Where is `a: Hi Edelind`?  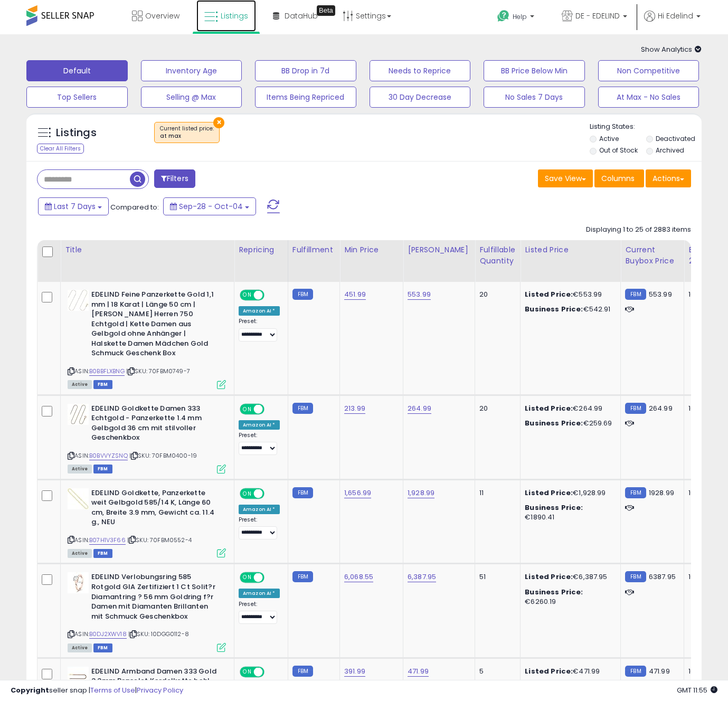 a: Hi Edelind is located at coordinates (671, 22).